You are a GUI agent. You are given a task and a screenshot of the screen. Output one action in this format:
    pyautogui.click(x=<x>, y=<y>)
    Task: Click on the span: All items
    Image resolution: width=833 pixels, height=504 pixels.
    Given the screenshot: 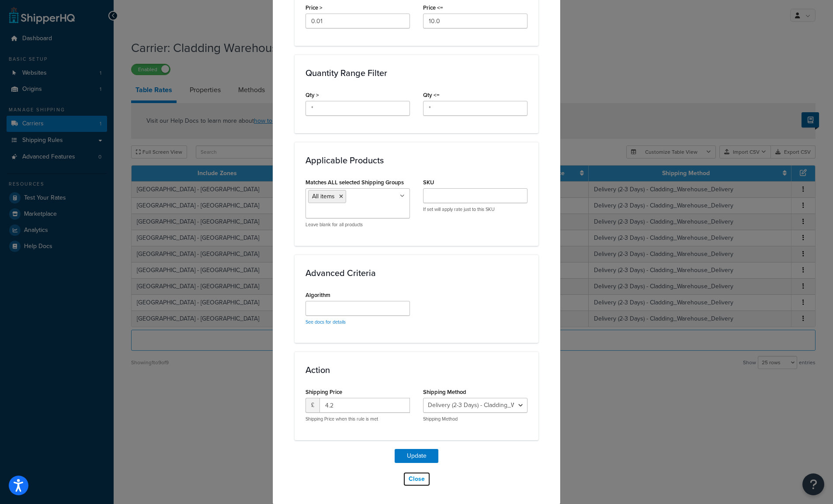 What is the action you would take?
    pyautogui.click(x=323, y=196)
    